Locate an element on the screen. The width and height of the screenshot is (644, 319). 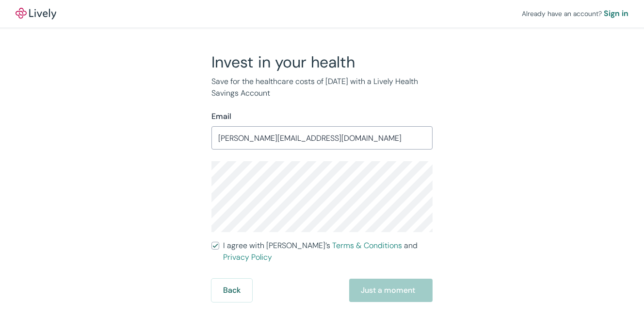
label: Email is located at coordinates (221, 116).